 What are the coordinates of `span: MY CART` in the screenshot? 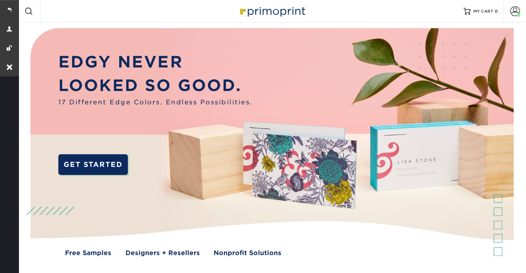 It's located at (483, 11).